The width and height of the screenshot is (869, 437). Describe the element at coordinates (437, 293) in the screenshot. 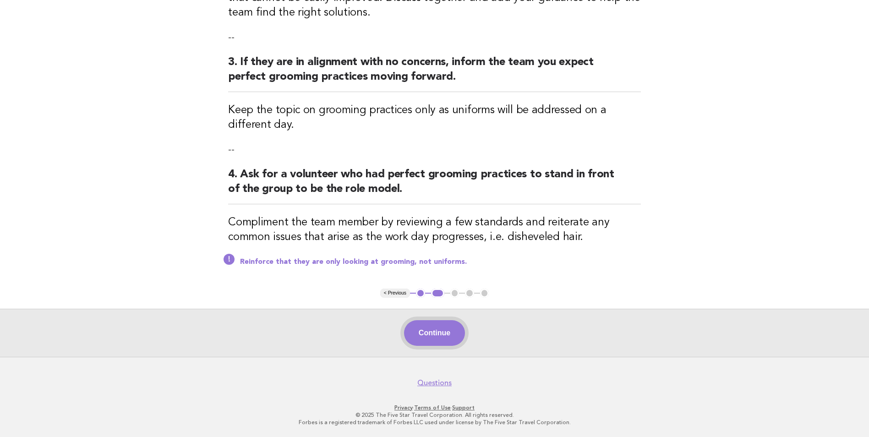

I see `button: 2` at that location.